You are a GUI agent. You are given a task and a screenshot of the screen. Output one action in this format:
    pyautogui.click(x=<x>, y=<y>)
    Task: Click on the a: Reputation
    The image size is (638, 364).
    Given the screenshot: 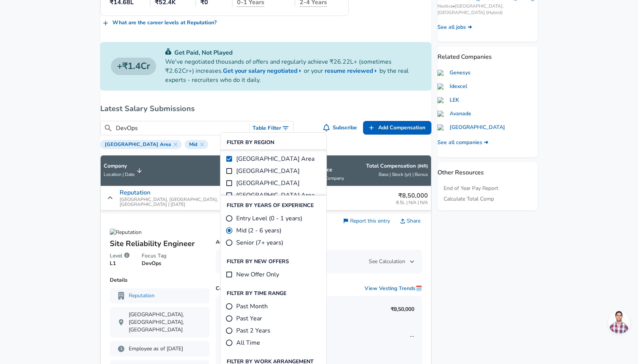 What is the action you would take?
    pyautogui.click(x=142, y=296)
    